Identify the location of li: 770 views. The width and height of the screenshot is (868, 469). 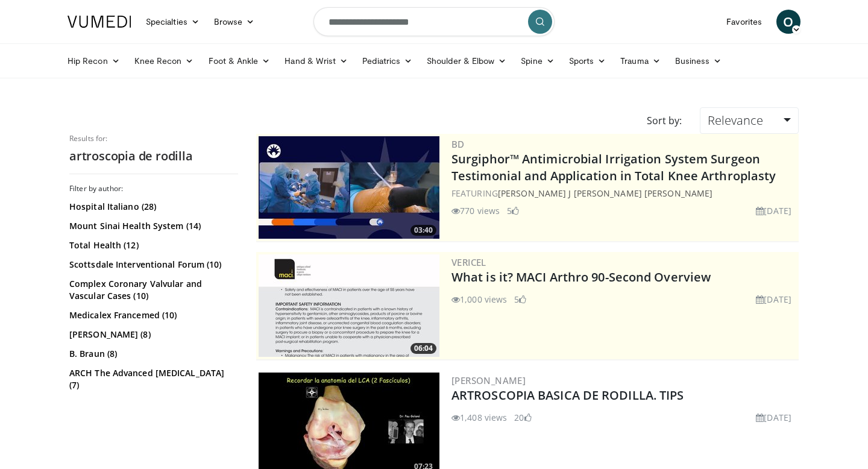
(475, 210).